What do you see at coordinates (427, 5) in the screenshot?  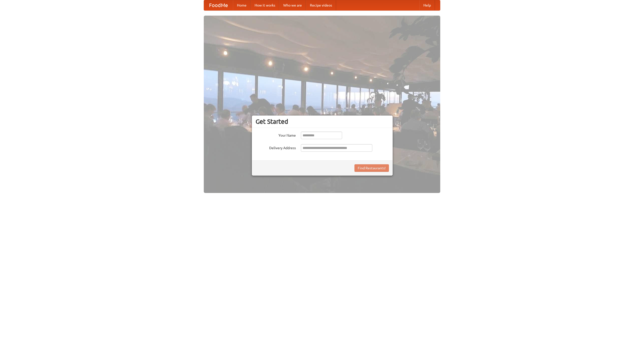 I see `a: Help` at bounding box center [427, 5].